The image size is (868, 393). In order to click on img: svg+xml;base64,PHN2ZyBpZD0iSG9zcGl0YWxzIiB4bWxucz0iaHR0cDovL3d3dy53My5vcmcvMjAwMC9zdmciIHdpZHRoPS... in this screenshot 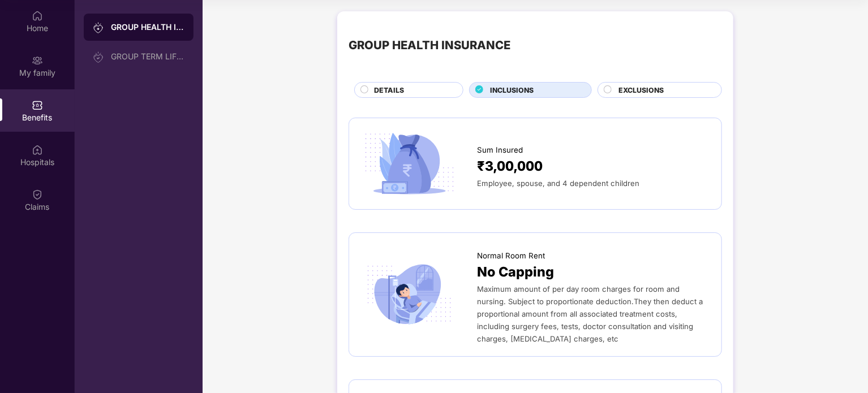, I will do `click(37, 150)`.